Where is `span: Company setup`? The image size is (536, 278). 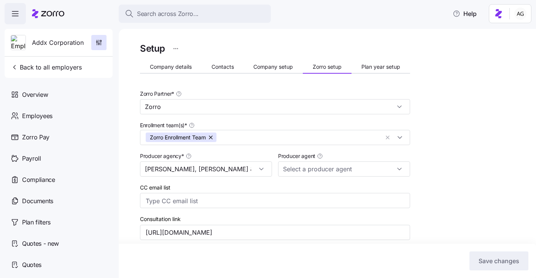 span: Company setup is located at coordinates (273, 67).